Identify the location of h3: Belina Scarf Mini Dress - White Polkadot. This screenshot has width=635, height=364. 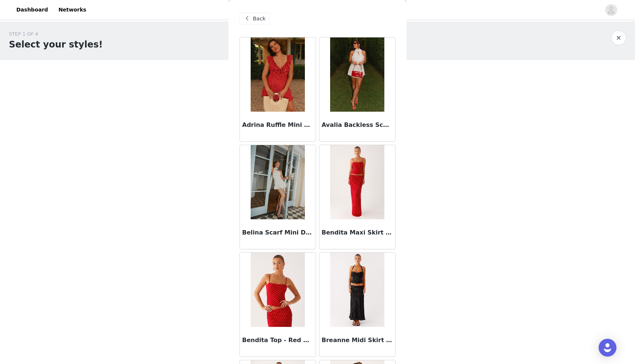
(277, 233).